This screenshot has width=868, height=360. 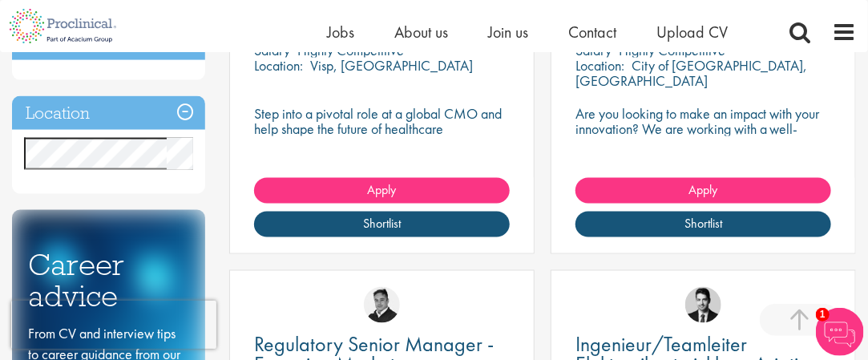 I want to click on h3: Location, so click(x=108, y=113).